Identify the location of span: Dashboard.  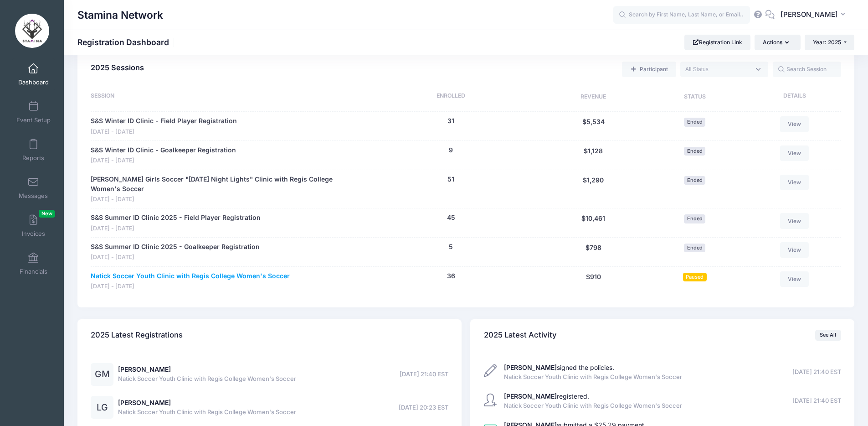
(33, 82).